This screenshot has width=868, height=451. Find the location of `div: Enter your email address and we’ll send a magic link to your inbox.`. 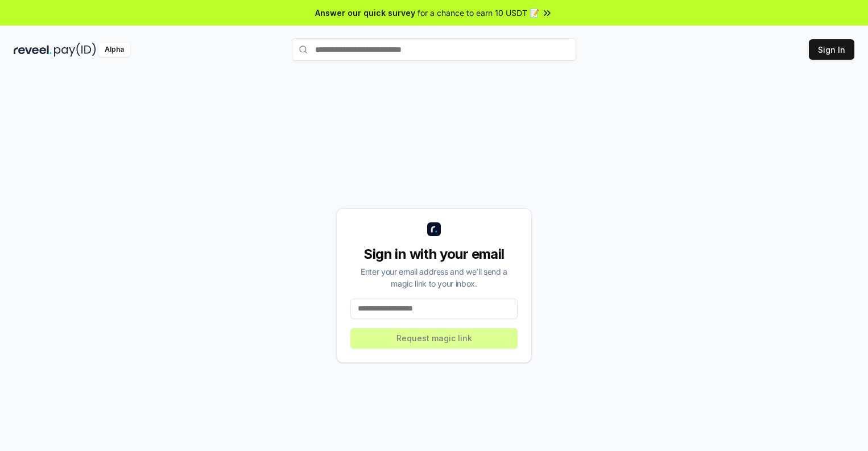

div: Enter your email address and we’ll send a magic link to your inbox. is located at coordinates (434, 278).